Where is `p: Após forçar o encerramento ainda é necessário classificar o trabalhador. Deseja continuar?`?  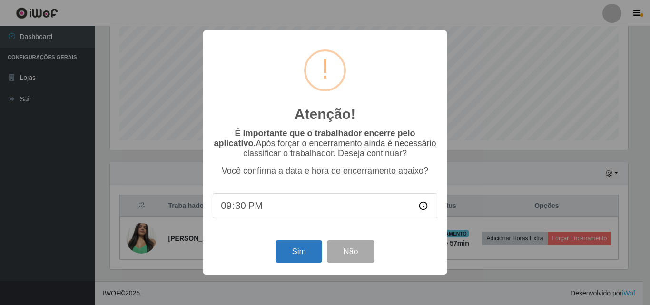 p: Após forçar o encerramento ainda é necessário classificar o trabalhador. Deseja continuar? is located at coordinates (325, 143).